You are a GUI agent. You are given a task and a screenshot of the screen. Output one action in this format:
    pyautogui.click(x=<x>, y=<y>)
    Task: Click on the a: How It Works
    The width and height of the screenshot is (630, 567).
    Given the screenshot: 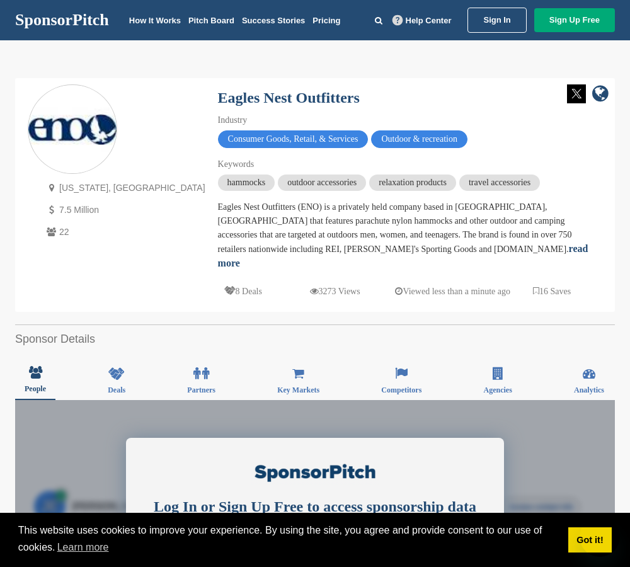 What is the action you would take?
    pyautogui.click(x=155, y=20)
    